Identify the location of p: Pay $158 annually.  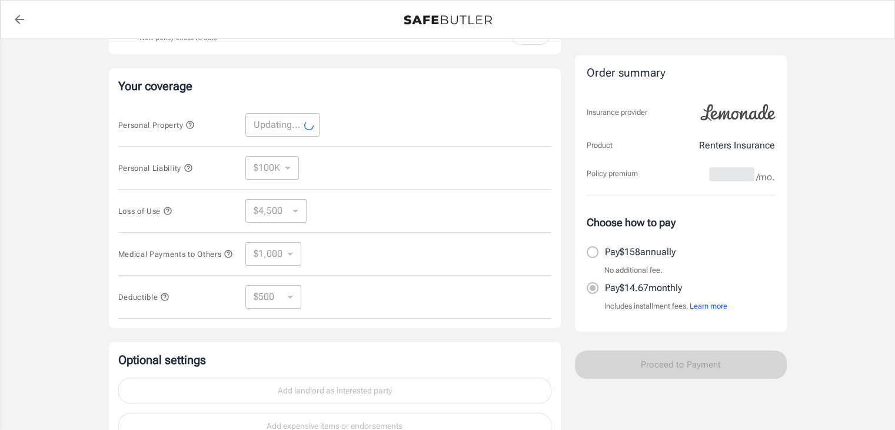
(640, 252).